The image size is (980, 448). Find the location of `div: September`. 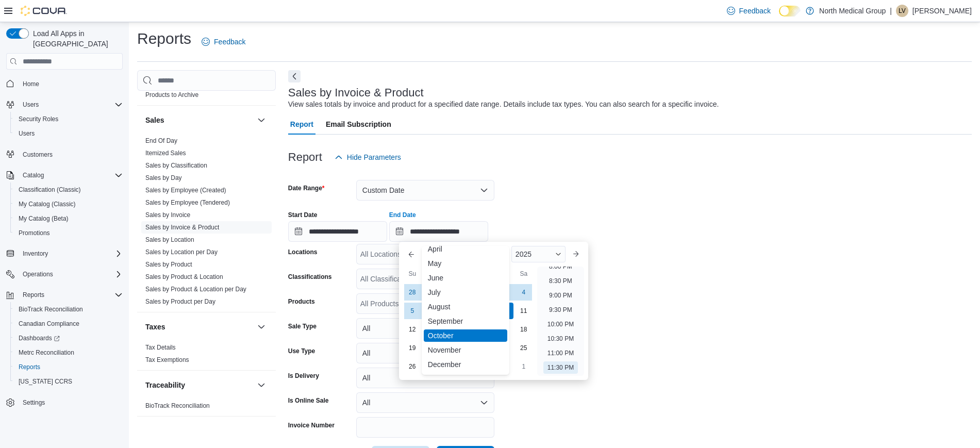

div: September is located at coordinates (466, 321).